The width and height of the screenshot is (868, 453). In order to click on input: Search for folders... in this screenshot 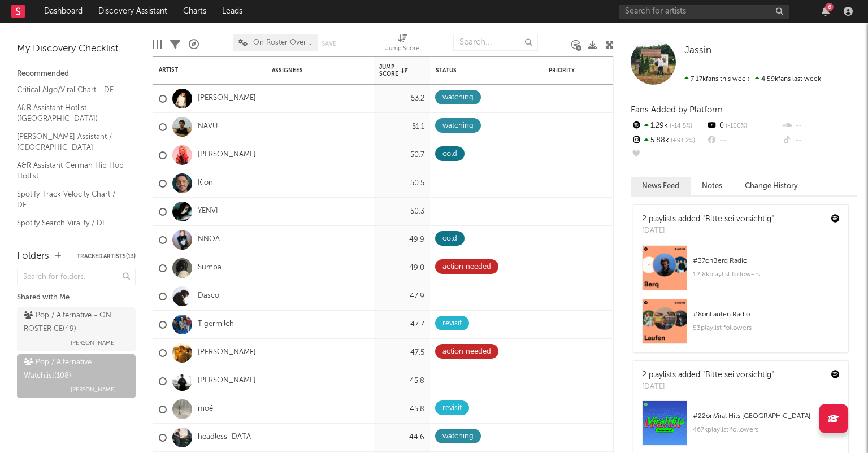, I will do `click(76, 276)`.